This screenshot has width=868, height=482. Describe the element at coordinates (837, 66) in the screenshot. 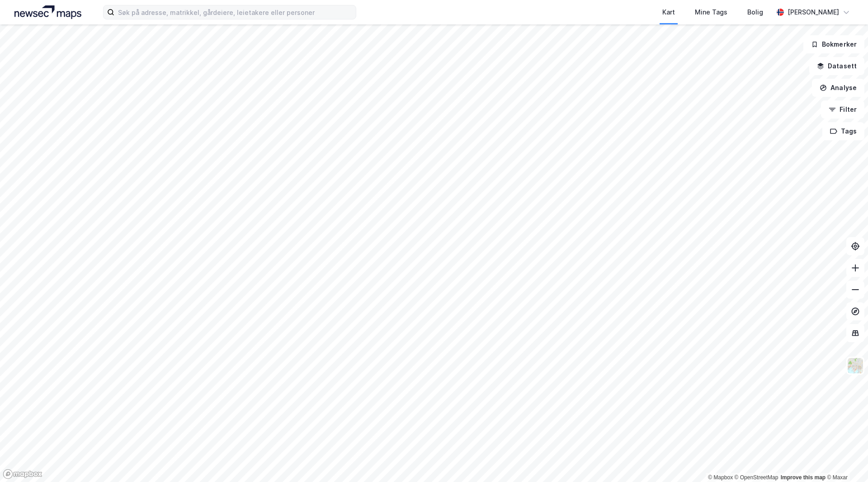

I see `button: Datasett` at that location.